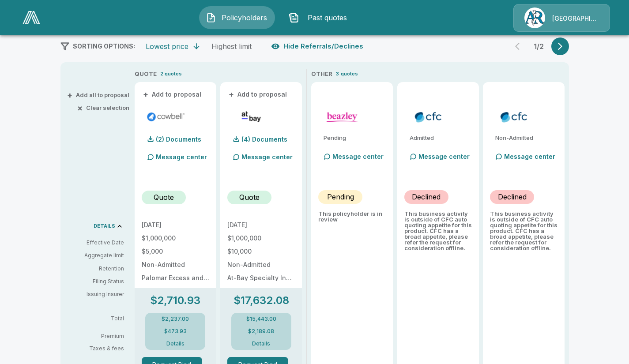  I want to click on p: $2,237.00, so click(175, 319).